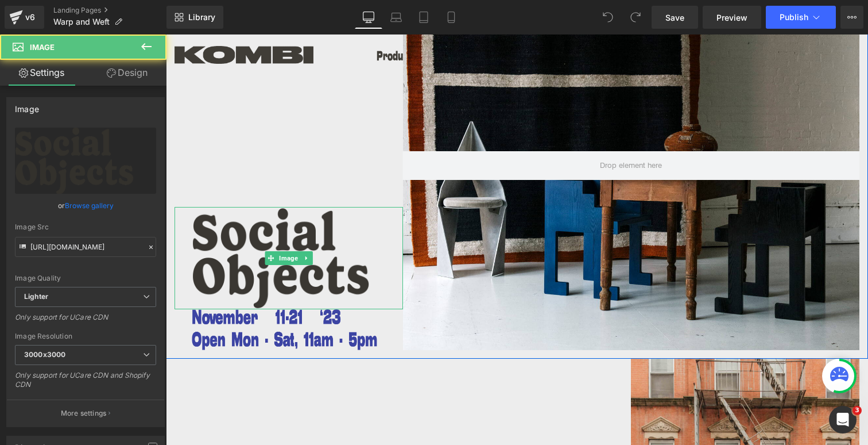 This screenshot has height=445, width=868. What do you see at coordinates (85, 383) in the screenshot?
I see `div: Only support for UCare CDN and Shopify CDN` at bounding box center [85, 383].